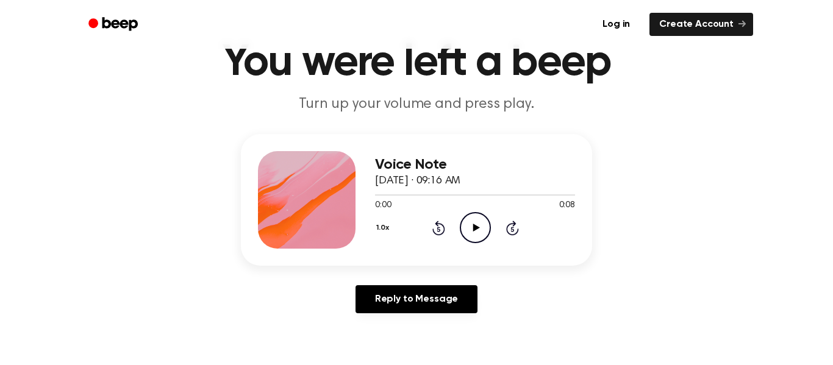 The height and width of the screenshot is (365, 833). I want to click on span: 0:00, so click(383, 205).